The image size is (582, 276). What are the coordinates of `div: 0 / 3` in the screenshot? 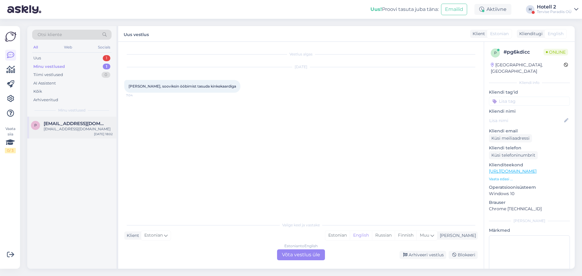 It's located at (10, 151).